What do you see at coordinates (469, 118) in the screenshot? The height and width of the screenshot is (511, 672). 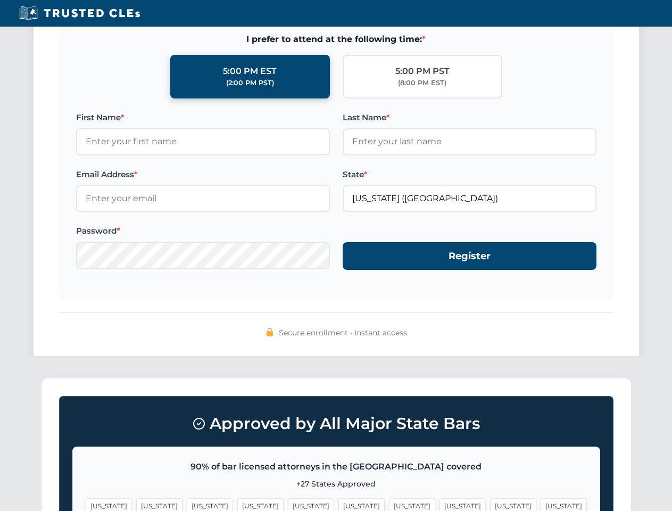 I see `label: Last Name` at bounding box center [469, 118].